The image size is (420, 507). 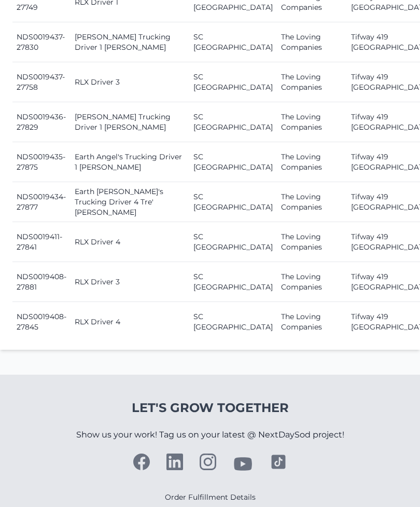 I want to click on td: NDS0019435-27875, so click(x=42, y=162).